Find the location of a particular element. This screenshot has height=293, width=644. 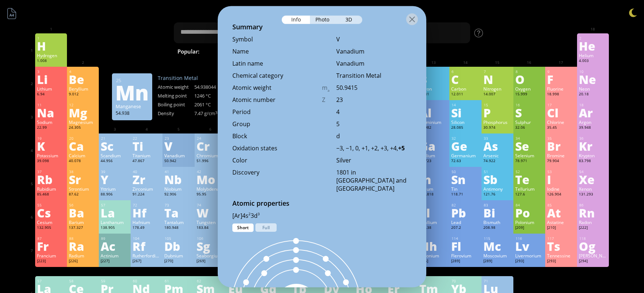

div: Bismuth is located at coordinates (498, 222).